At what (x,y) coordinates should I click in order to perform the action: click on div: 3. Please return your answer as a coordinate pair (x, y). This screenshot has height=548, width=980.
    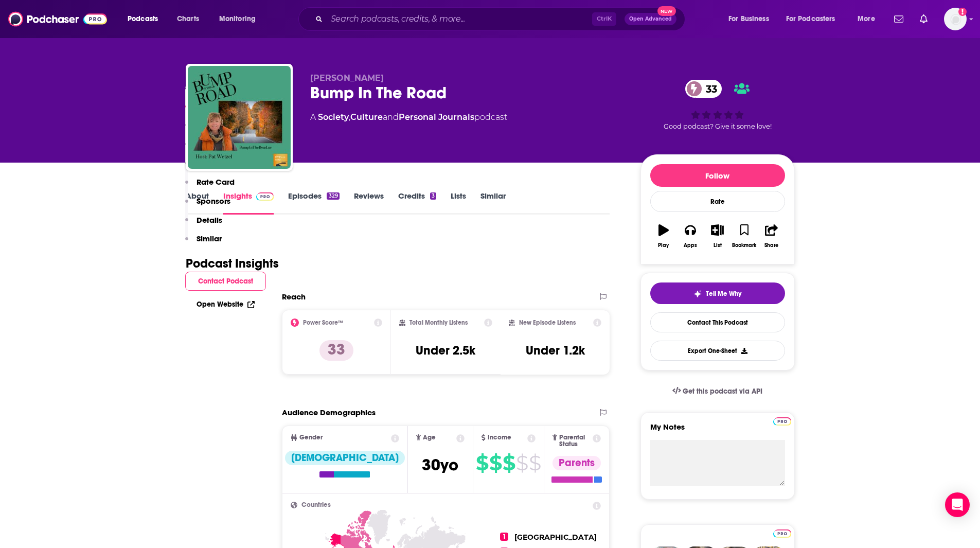
    Looking at the image, I should click on (433, 196).